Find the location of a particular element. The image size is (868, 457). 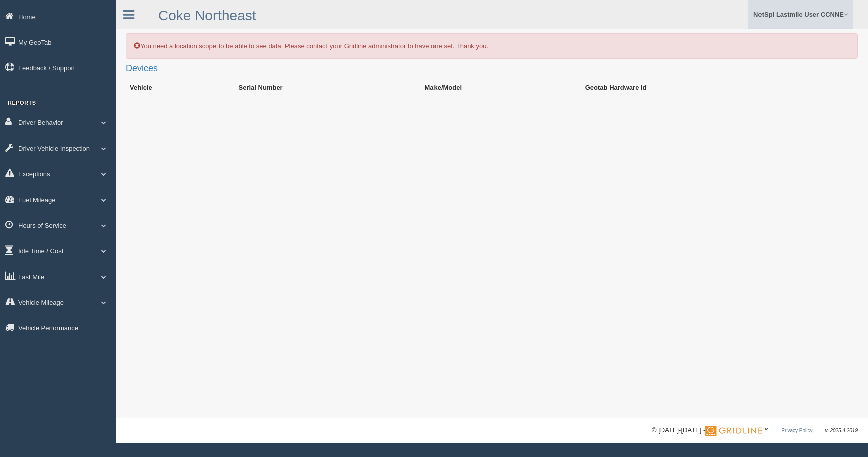

a: Privacy Policy is located at coordinates (797, 431).